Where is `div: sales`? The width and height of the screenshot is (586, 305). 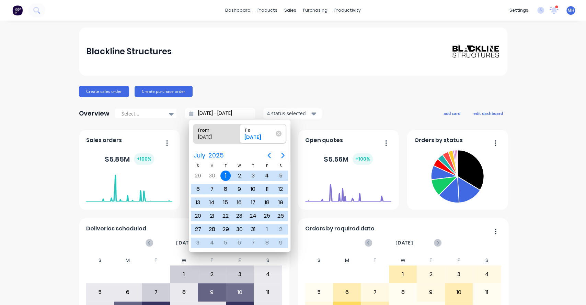 div: sales is located at coordinates (290, 10).